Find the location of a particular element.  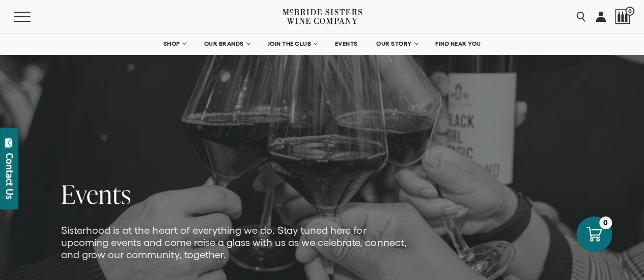

span: 0 is located at coordinates (630, 11).